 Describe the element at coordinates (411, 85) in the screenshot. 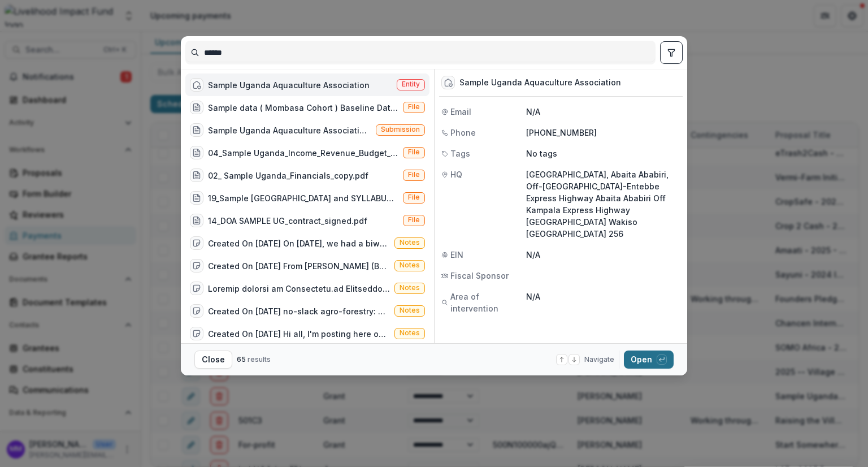

I see `span: Entity` at that location.